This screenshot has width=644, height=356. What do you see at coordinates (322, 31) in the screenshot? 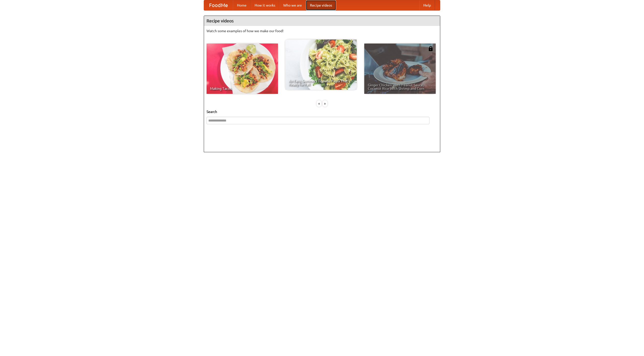
I see `p: Watch some examples of how we make our food!` at bounding box center [322, 31].